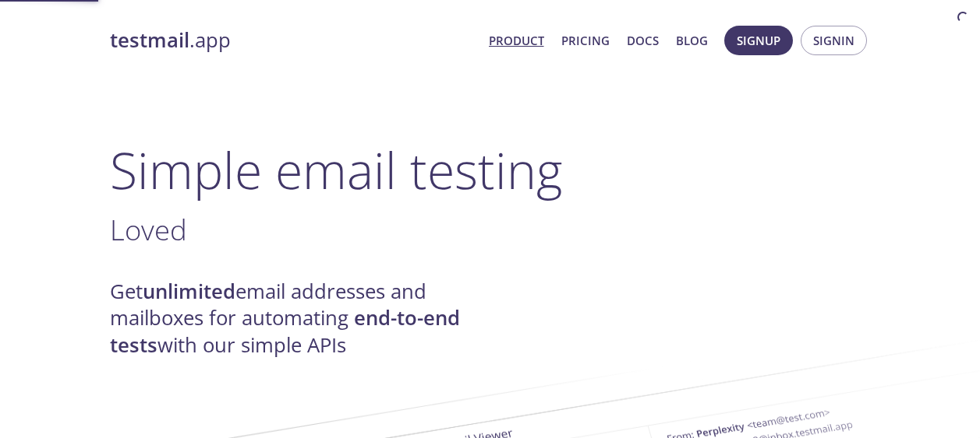 This screenshot has height=438, width=980. What do you see at coordinates (150, 40) in the screenshot?
I see `strong: testmail` at bounding box center [150, 40].